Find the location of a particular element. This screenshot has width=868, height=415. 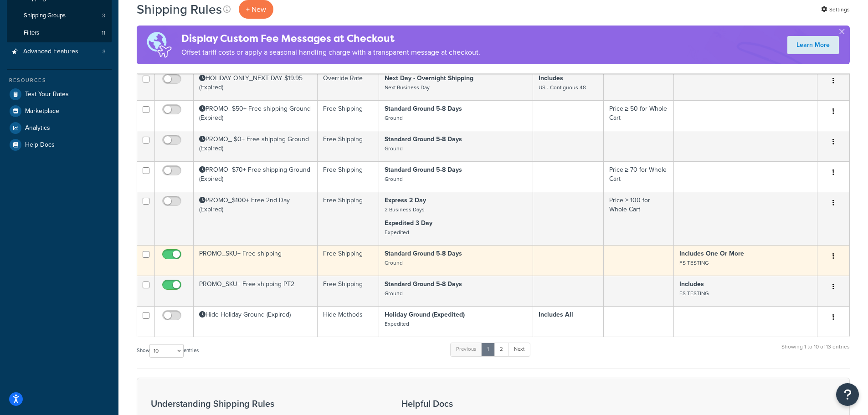

h3: Understanding Shipping Rules is located at coordinates (265, 404).